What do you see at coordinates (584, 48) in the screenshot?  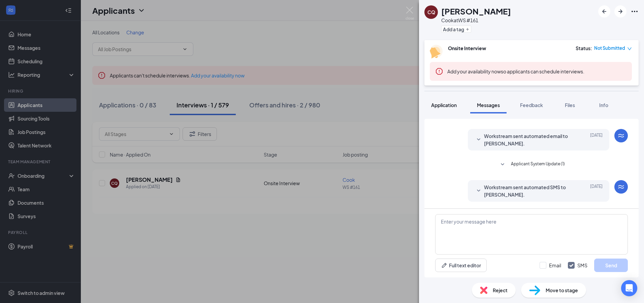 I see `div: Status :` at bounding box center [584, 48].